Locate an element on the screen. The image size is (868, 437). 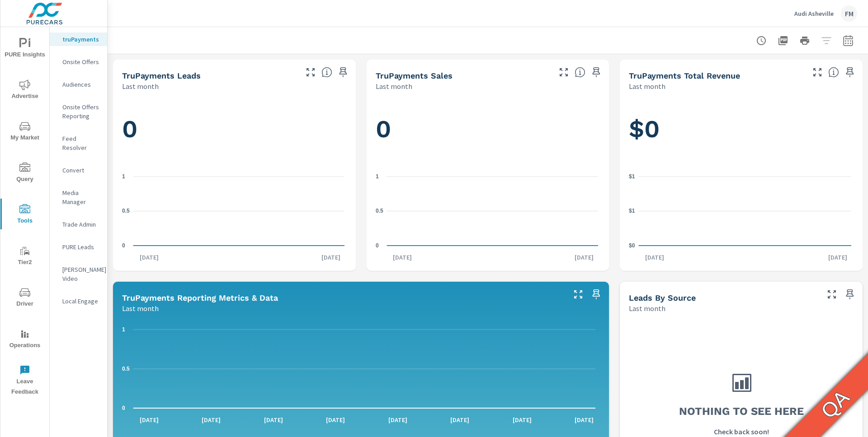
div: Trade Admin is located at coordinates (79, 224).